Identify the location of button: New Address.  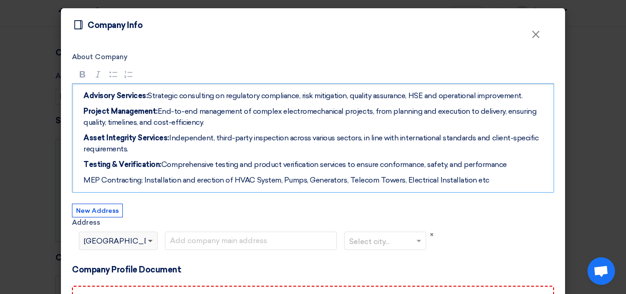
(97, 210).